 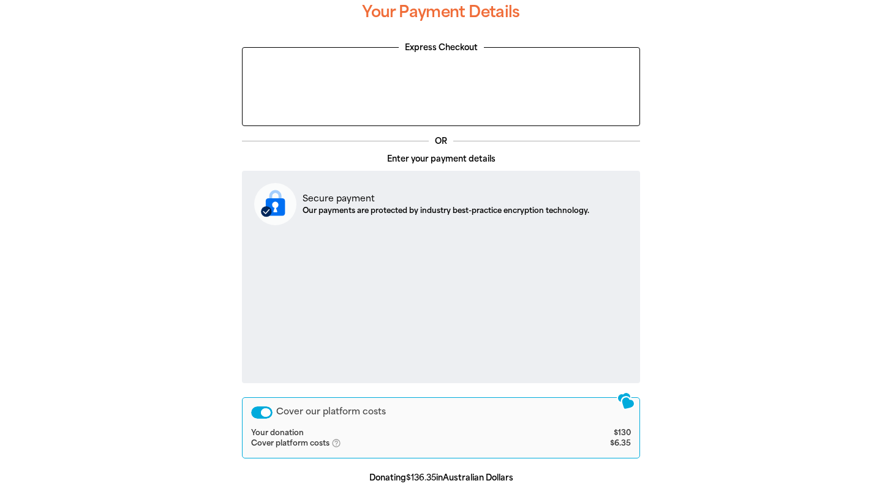 What do you see at coordinates (261, 413) in the screenshot?
I see `button: Cover our platform costs` at bounding box center [261, 413].